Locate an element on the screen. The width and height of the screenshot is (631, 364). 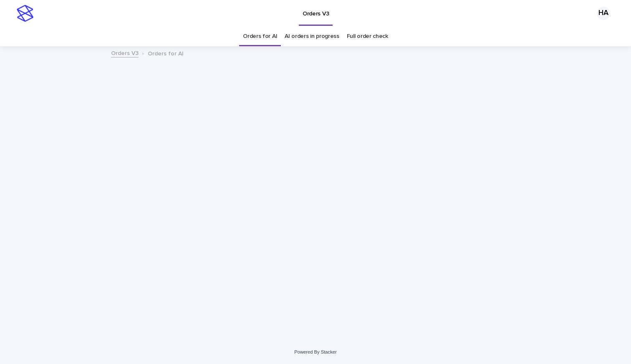
p: Orders for AI is located at coordinates (165, 53).